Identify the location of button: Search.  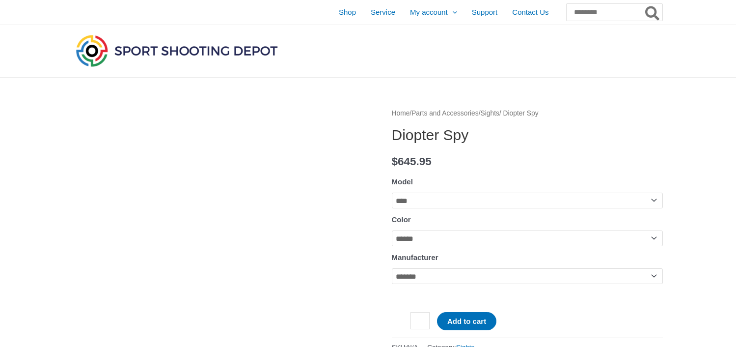
(653, 12).